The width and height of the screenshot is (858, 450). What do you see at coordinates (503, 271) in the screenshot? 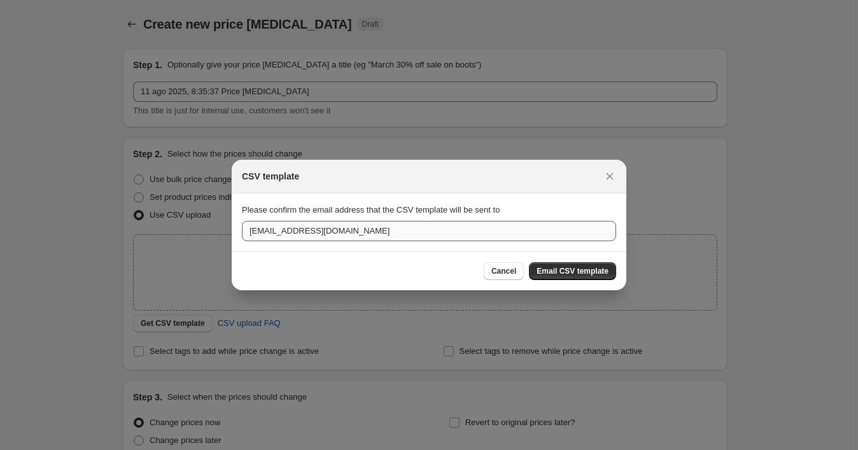
I see `button: Cancel` at bounding box center [503, 271].